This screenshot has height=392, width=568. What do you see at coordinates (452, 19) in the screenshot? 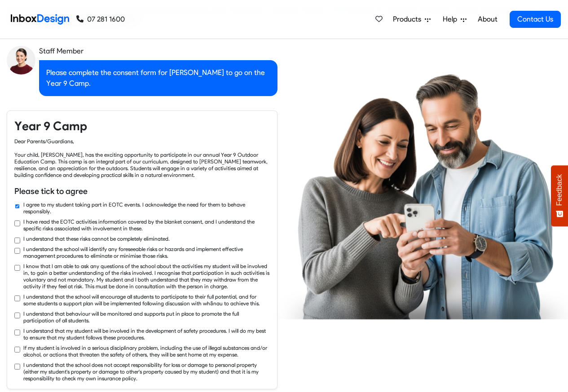
I see `span: Help` at bounding box center [452, 19].